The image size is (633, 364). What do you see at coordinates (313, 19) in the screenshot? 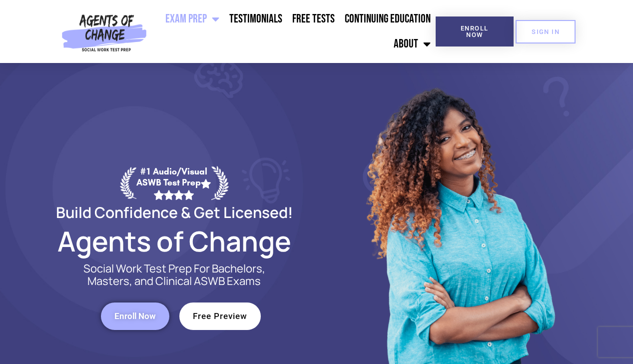
I see `a: Free Tests` at bounding box center [313, 19].